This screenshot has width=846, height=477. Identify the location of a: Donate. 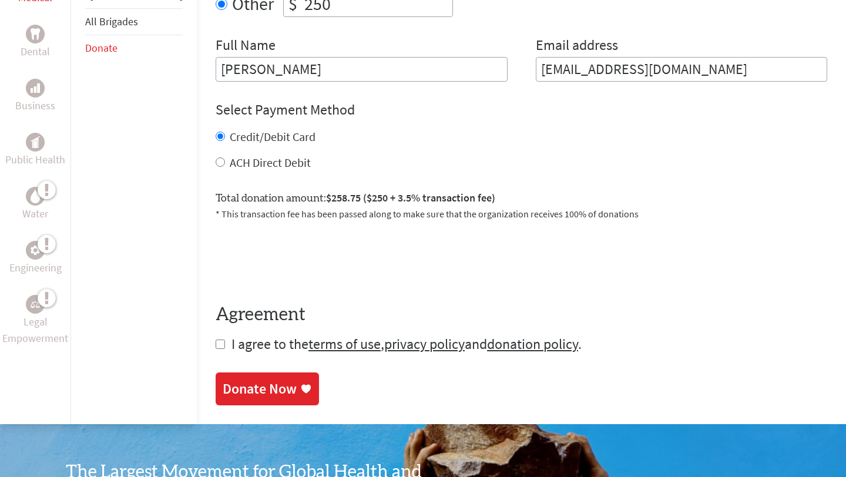
(101, 48).